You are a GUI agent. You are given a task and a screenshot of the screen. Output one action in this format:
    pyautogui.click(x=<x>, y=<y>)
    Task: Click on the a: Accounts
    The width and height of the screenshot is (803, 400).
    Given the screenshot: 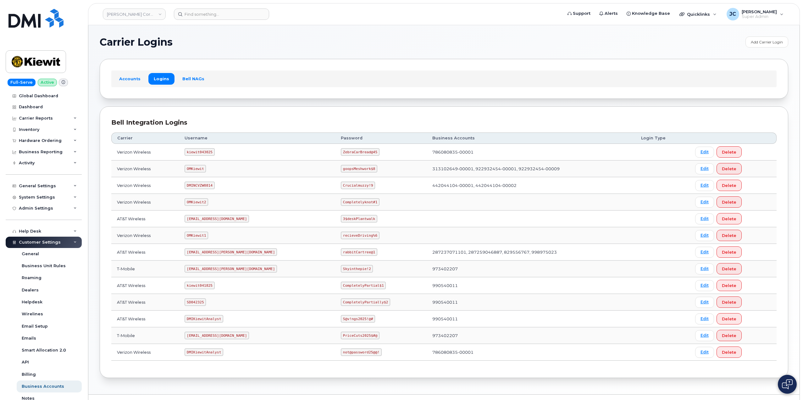 What is the action you would take?
    pyautogui.click(x=130, y=79)
    